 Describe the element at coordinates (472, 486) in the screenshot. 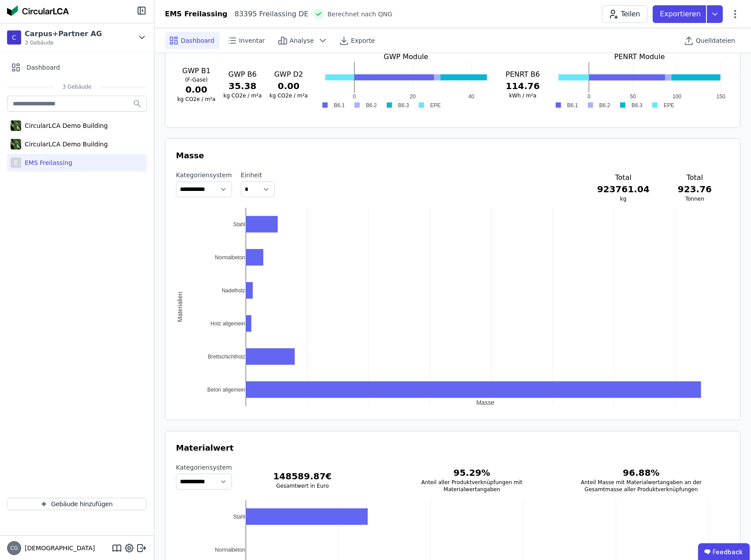

I see `h3: Anteil aller Produktverknüpfungen mit Materialwertangaben` at that location.